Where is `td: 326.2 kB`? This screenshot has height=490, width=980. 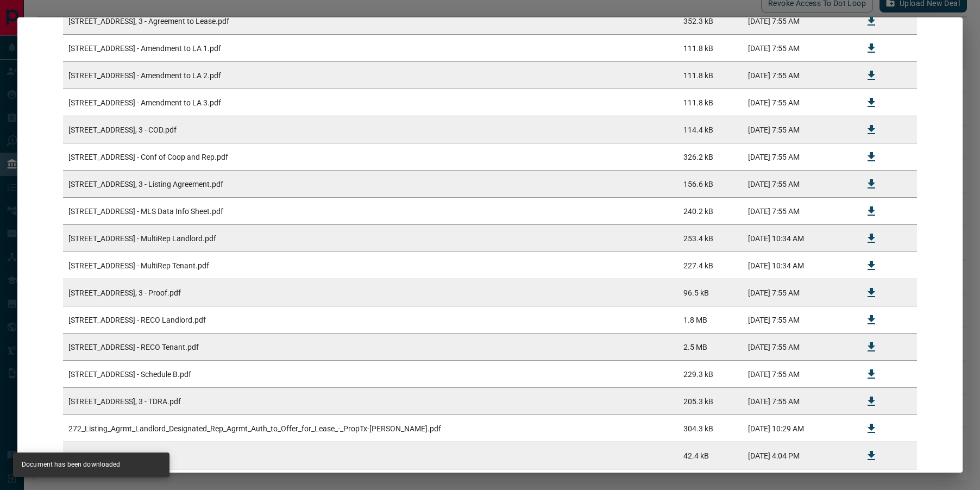 td: 326.2 kB is located at coordinates (710, 157).